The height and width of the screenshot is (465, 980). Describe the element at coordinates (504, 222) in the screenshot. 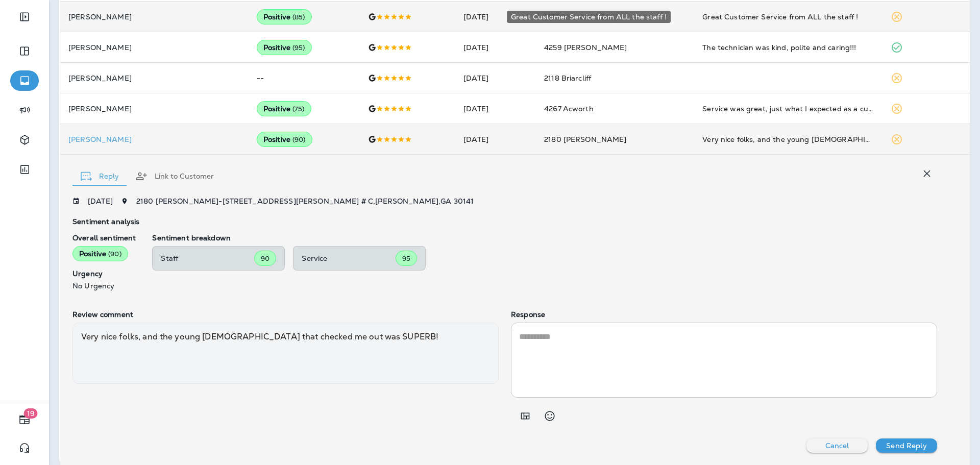

I see `p: Sentiment analysis` at that location.